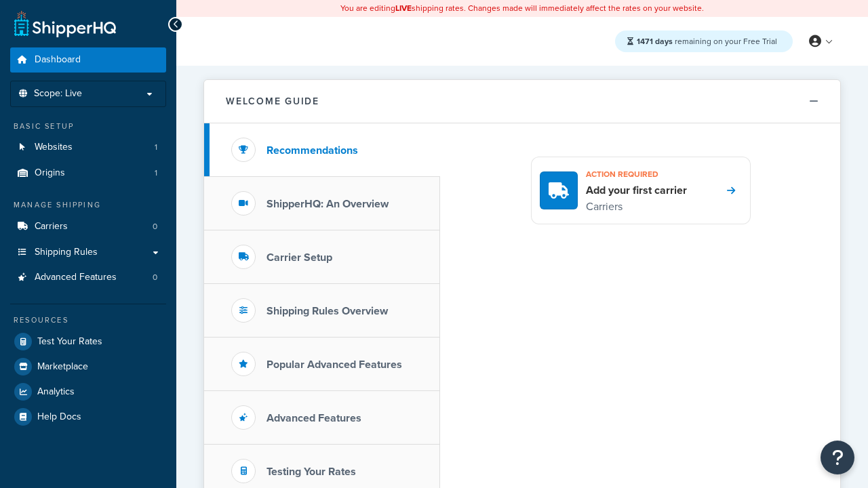  I want to click on strong: 1471 days, so click(654, 41).